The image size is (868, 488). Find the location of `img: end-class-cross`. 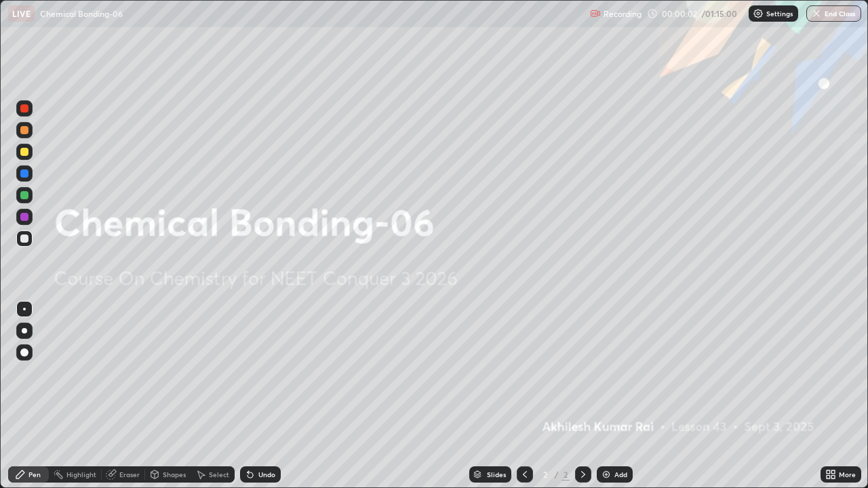

img: end-class-cross is located at coordinates (816, 13).